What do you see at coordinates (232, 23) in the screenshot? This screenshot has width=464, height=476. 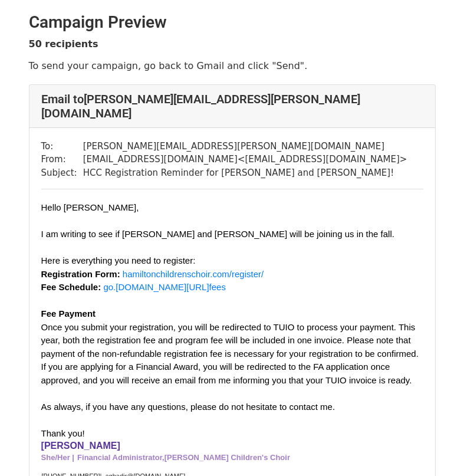 I see `h2: Campaign Preview` at bounding box center [232, 23].